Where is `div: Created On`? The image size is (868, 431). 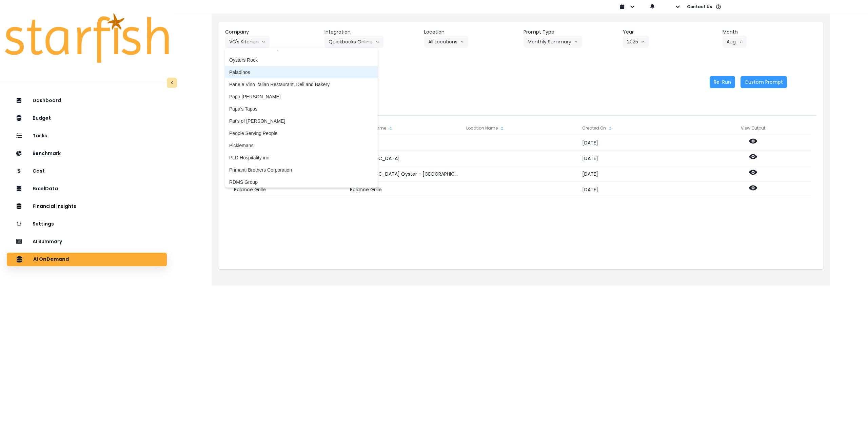
div: Created On is located at coordinates (637, 128).